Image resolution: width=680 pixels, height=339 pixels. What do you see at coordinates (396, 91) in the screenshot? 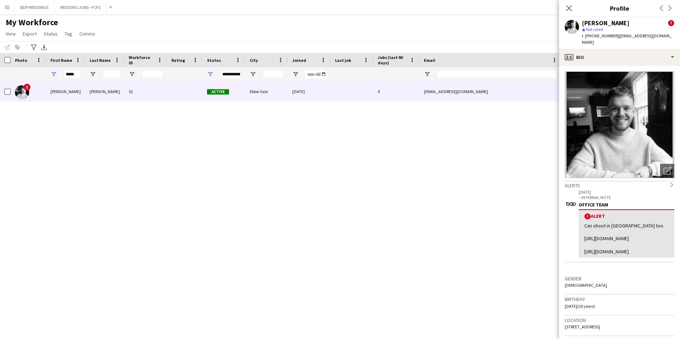
I see `div: 0` at bounding box center [396, 91].